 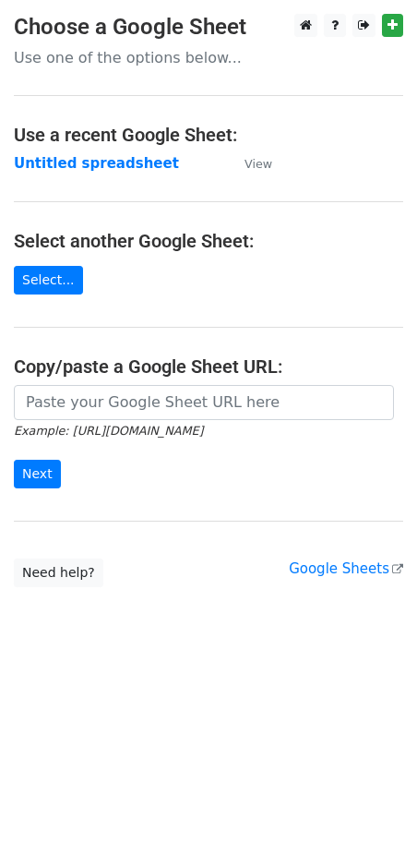 What do you see at coordinates (209, 27) in the screenshot?
I see `h3: Choose a Google Sheet` at bounding box center [209, 27].